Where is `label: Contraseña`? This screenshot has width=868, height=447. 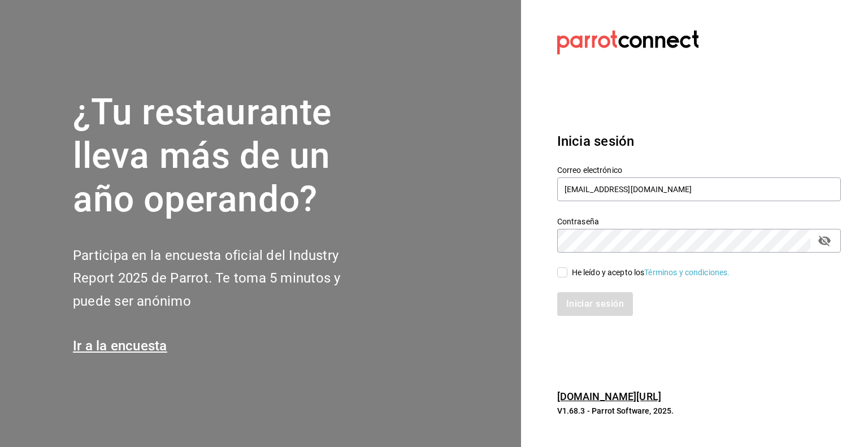 label: Contraseña is located at coordinates (699, 221).